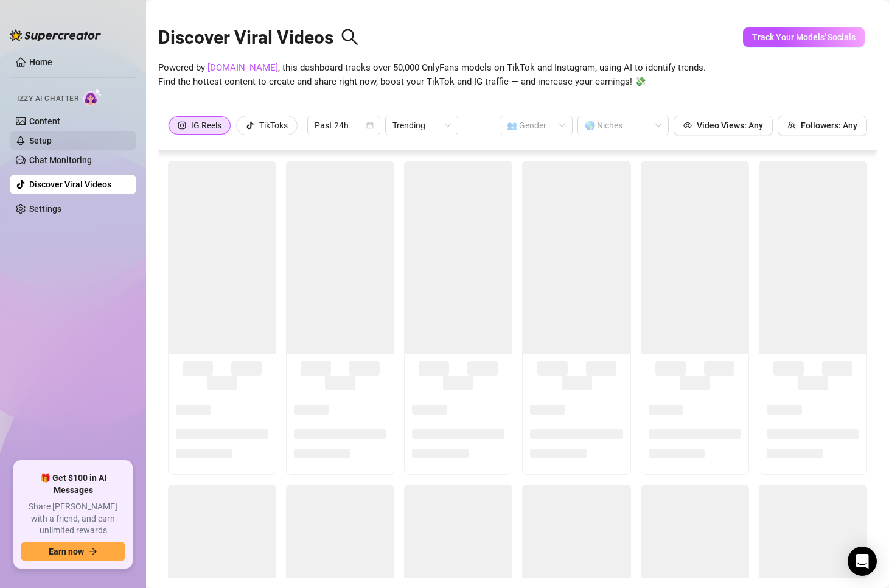 This screenshot has height=588, width=889. I want to click on h2: Discover Viral Videos, so click(259, 37).